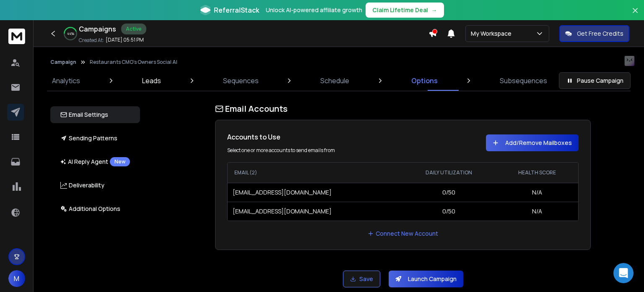 The width and height of the screenshot is (644, 292). Describe the element at coordinates (601, 34) in the screenshot. I see `p: Get Free Credits` at that location.